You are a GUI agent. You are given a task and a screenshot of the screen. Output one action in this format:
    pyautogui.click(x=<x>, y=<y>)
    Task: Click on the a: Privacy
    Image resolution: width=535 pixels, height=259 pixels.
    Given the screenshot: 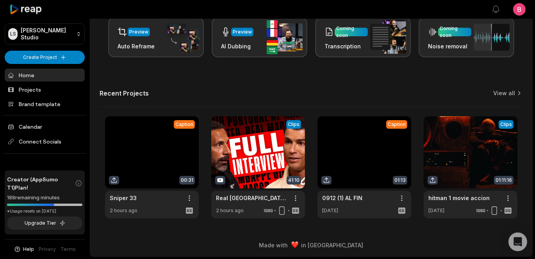 What is the action you would take?
    pyautogui.click(x=48, y=250)
    